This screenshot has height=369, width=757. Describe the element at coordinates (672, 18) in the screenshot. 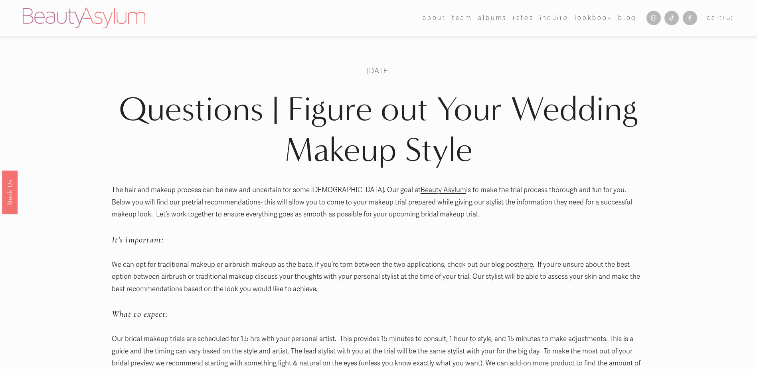

I see `a: TikTok` at that location.